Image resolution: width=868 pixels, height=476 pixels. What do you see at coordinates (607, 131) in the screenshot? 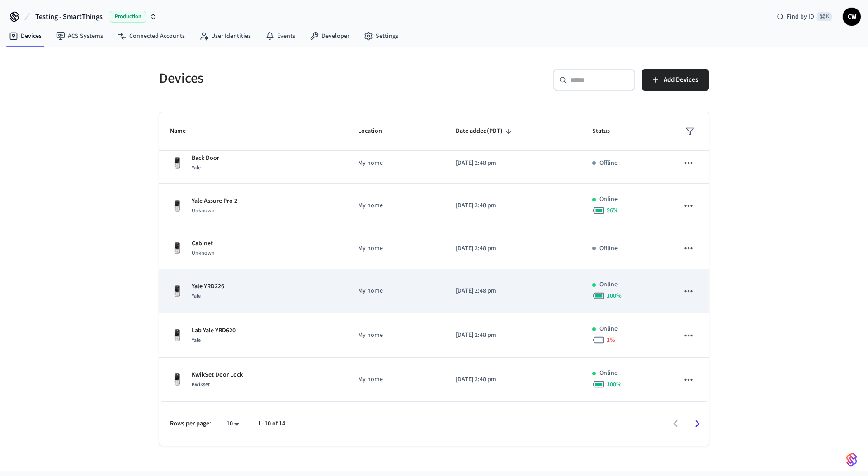
I see `span: Status` at bounding box center [607, 131].